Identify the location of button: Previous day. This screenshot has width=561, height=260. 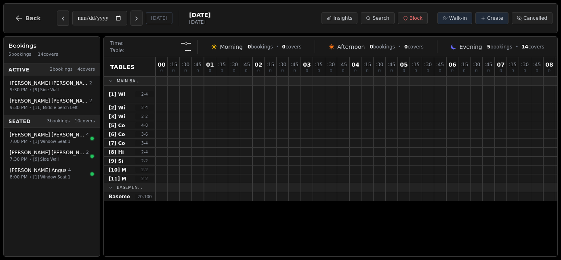
(63, 18).